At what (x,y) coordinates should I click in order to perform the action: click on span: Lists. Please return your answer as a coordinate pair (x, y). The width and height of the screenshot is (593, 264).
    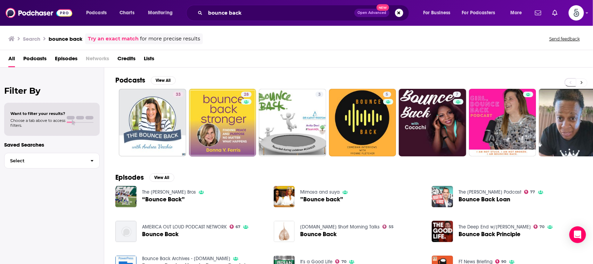
    Looking at the image, I should click on (149, 60).